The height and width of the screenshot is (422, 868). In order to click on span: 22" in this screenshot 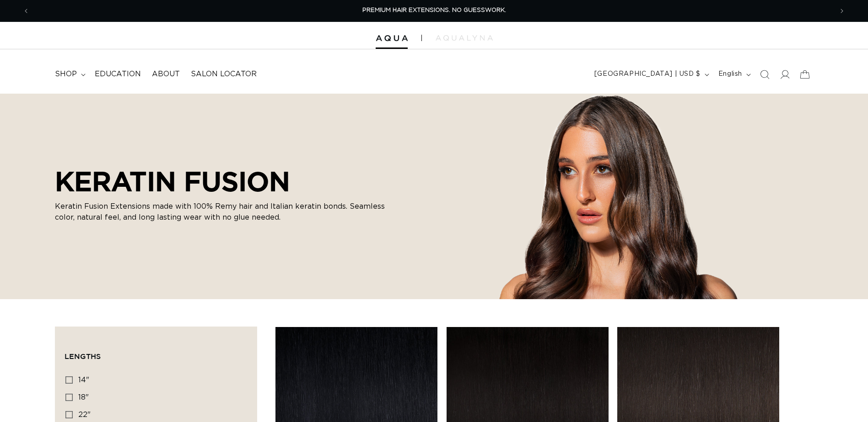, I will do `click(84, 415)`.